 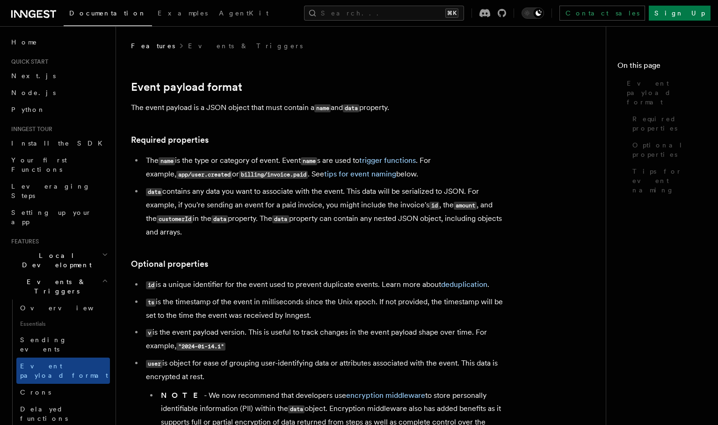 What do you see at coordinates (669, 124) in the screenshot?
I see `span: Required properties` at bounding box center [669, 124].